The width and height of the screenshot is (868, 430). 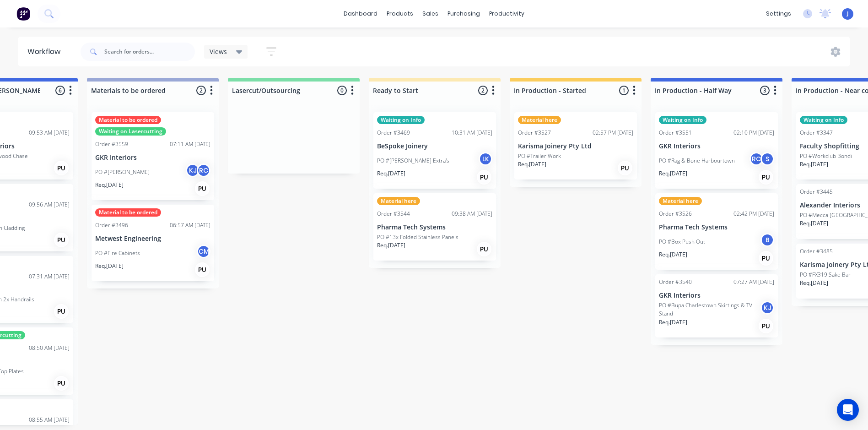 What do you see at coordinates (464, 14) in the screenshot?
I see `div: purchasing` at bounding box center [464, 14].